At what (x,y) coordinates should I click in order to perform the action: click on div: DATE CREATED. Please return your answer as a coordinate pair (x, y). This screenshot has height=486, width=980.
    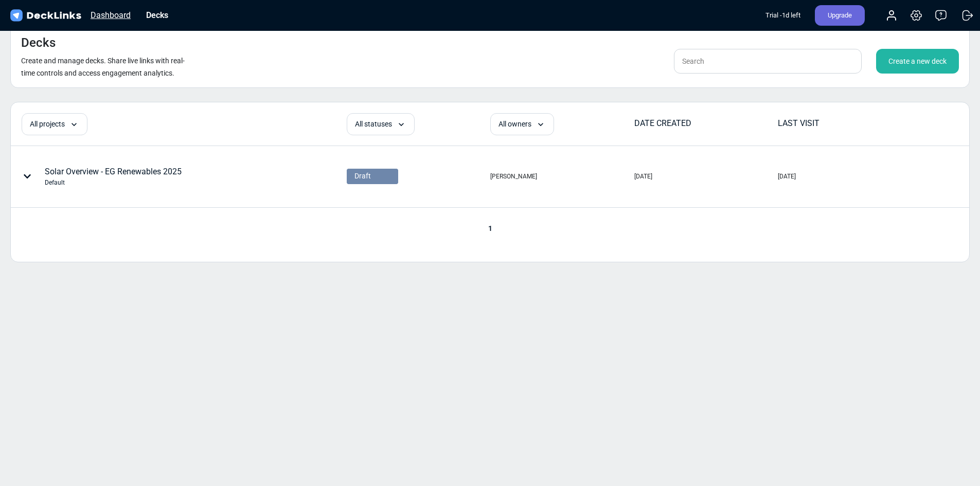
    Looking at the image, I should click on (705, 124).